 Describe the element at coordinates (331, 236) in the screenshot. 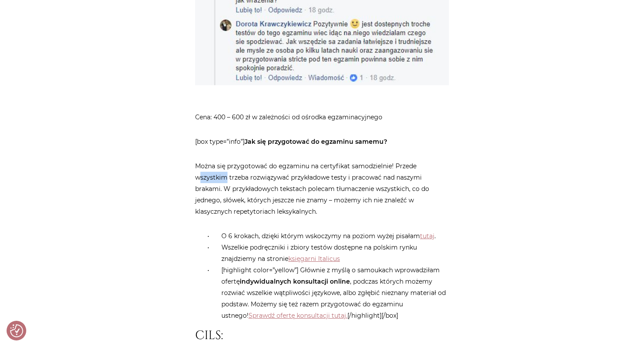

I see `li: O 6 krokach, dzięki którym wskoczymy na poziom wyżej pisałam .` at that location.